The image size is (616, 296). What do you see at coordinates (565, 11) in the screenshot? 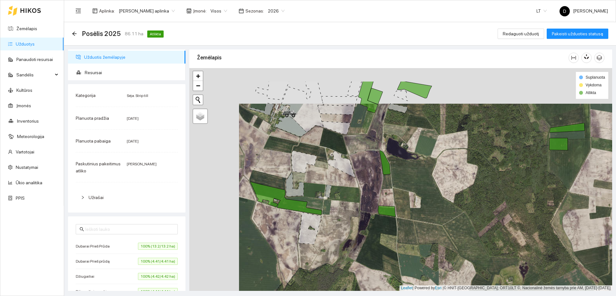
I see `span: D` at bounding box center [565, 11].